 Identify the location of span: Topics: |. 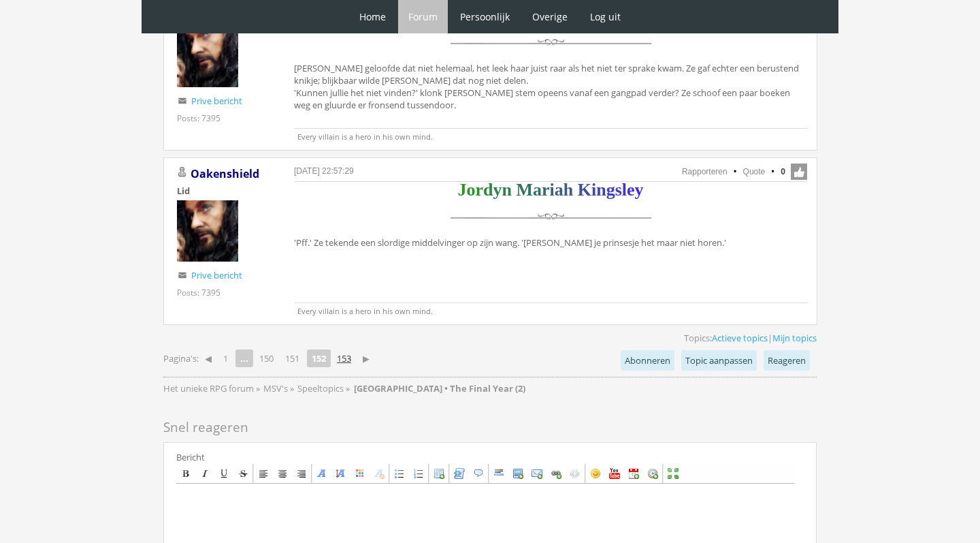
(750, 337).